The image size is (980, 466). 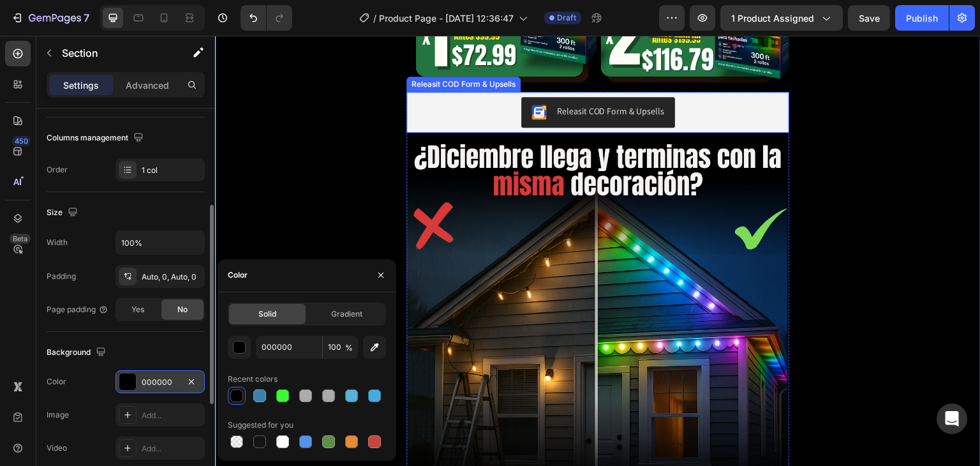 What do you see at coordinates (160, 243) in the screenshot?
I see `input: Auto` at bounding box center [160, 243].